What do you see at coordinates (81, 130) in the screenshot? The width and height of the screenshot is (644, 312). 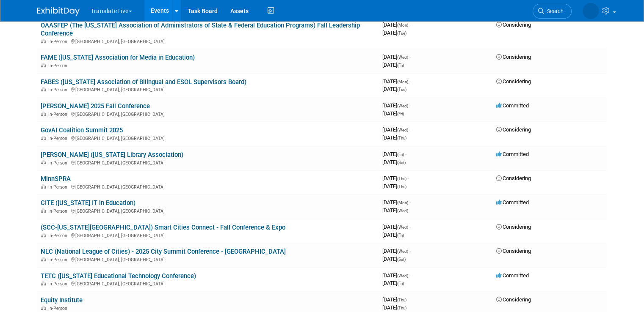 I see `a: GovAI Coalition Summit 2025` at bounding box center [81, 130].